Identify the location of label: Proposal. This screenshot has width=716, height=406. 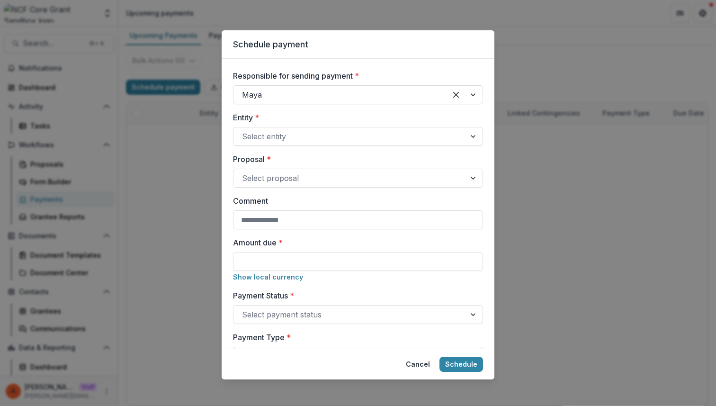
(355, 159).